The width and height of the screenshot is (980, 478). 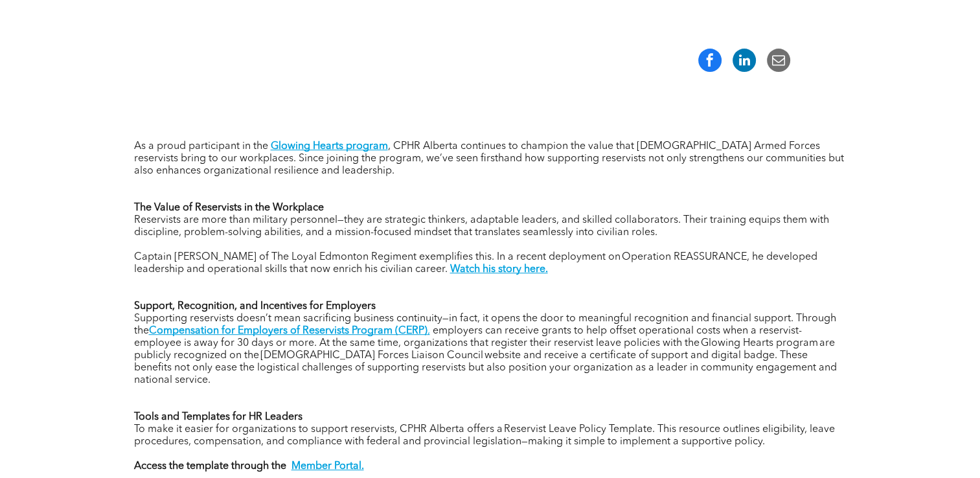 I want to click on span: Reservists are more than military personnel—they are strategic thinkers, adaptable leaders, and s..., so click(x=481, y=226).